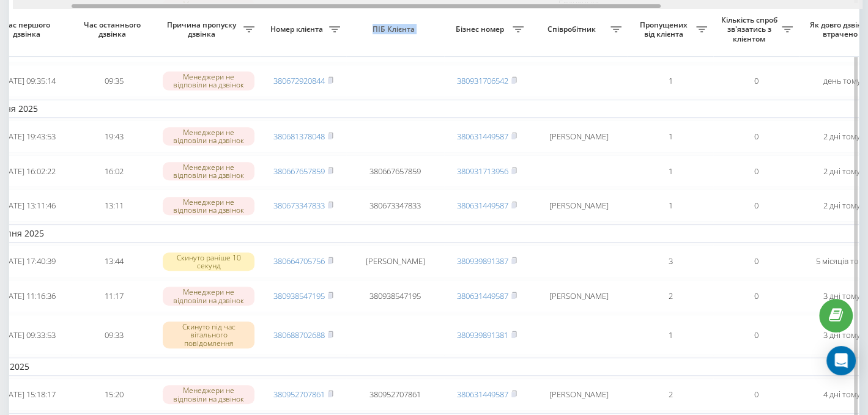  I want to click on a: 380688702688, so click(299, 335).